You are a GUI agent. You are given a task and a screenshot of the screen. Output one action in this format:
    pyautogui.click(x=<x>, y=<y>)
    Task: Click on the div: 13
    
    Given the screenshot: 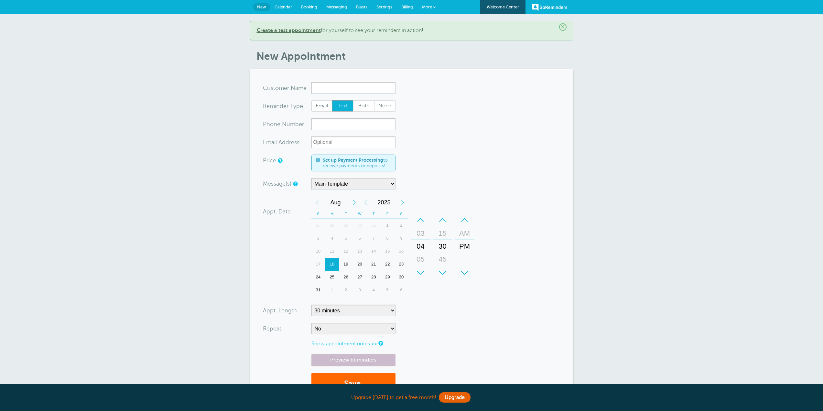 What is the action you would take?
    pyautogui.click(x=359, y=251)
    